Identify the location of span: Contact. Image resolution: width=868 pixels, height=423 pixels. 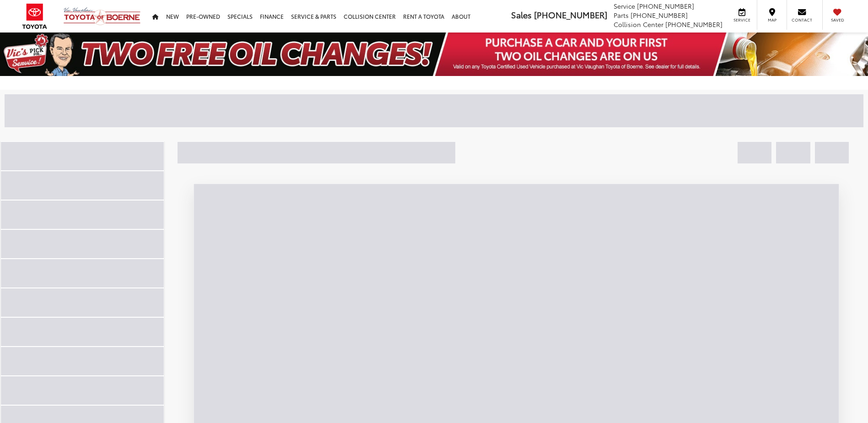
(801, 20).